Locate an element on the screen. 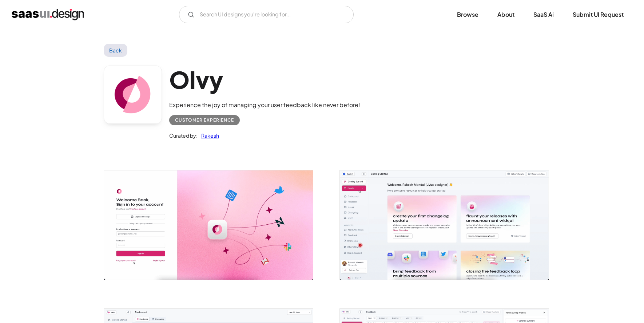  a: home is located at coordinates (48, 15).